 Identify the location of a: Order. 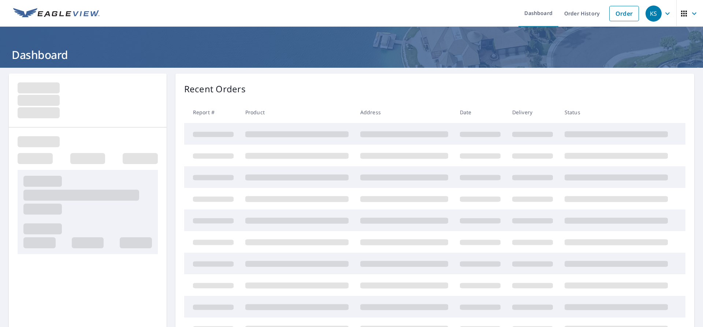
(624, 14).